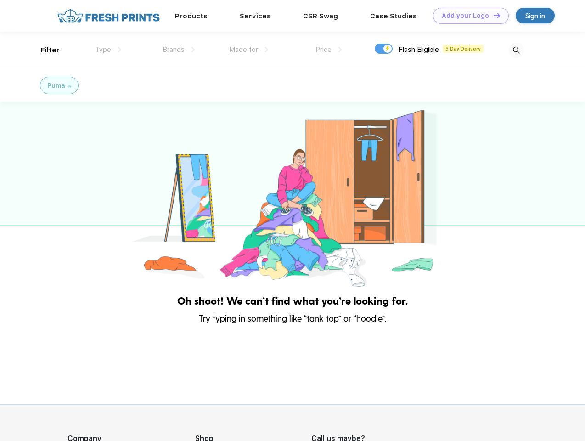 The image size is (585, 441). I want to click on img: desktop_search.svg, so click(516, 50).